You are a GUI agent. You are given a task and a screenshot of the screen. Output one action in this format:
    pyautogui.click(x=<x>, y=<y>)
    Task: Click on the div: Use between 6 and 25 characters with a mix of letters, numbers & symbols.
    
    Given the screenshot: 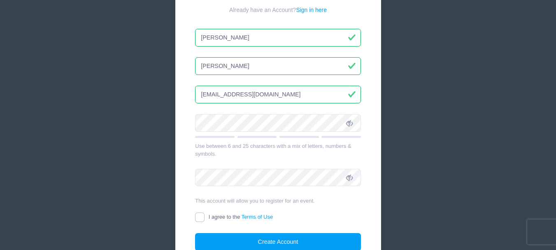 What is the action you would take?
    pyautogui.click(x=278, y=150)
    